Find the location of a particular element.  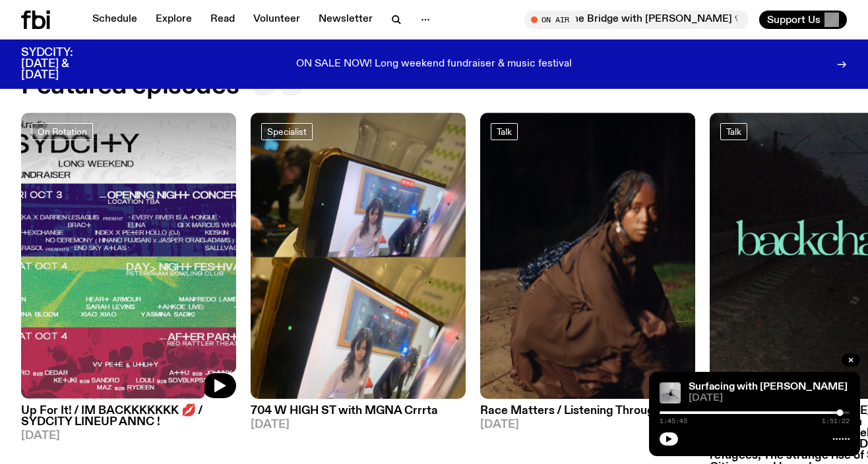

h3: 704 W HIGH ST with MGNA Crrrta is located at coordinates (358, 411).